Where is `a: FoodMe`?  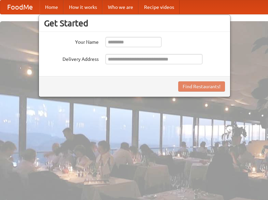 a: FoodMe is located at coordinates (20, 7).